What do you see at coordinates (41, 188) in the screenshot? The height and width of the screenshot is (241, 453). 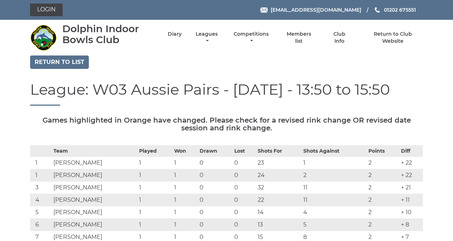 I see `td: 3` at bounding box center [41, 188].